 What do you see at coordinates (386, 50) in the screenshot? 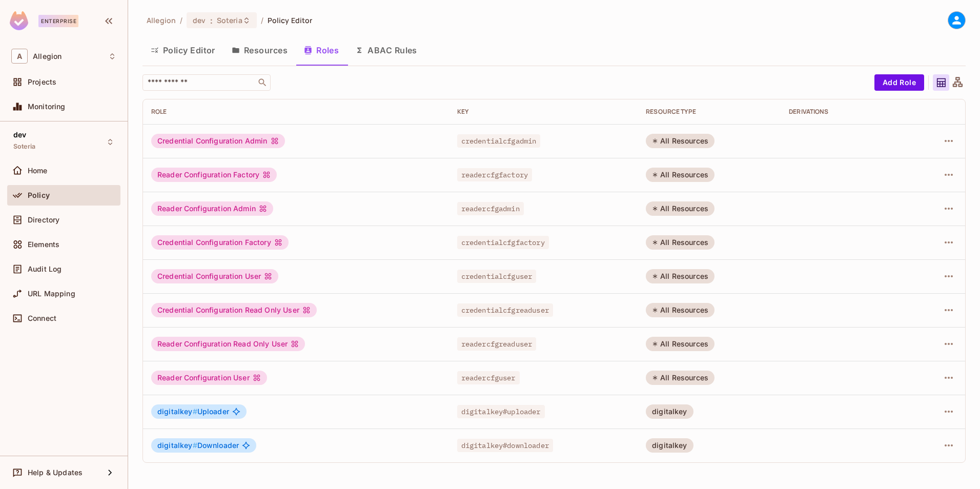
I see `button: ABAC Rules` at bounding box center [386, 50].